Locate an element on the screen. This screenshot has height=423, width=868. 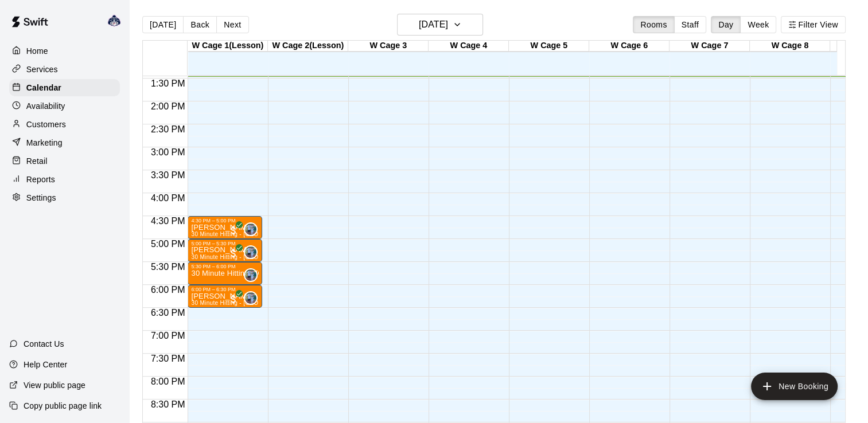
span: 3:00 PM is located at coordinates (168, 152).